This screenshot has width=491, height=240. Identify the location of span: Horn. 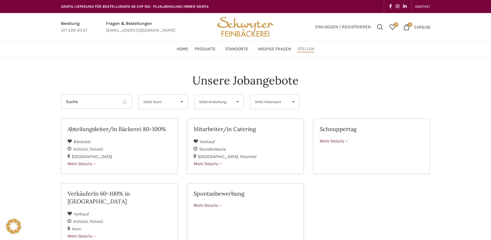
(77, 228).